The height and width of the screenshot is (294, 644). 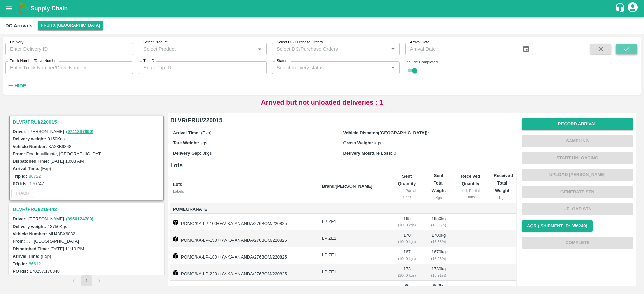 What do you see at coordinates (438, 222) in the screenshot?
I see `td: 1650 kg` at bounding box center [438, 222].